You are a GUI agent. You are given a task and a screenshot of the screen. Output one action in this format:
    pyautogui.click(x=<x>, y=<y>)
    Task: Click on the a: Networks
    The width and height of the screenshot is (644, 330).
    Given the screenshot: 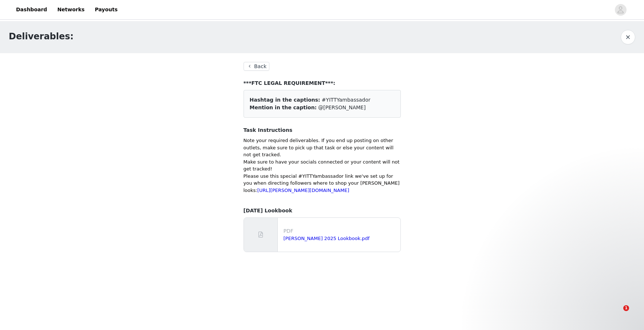 What is the action you would take?
    pyautogui.click(x=71, y=10)
    